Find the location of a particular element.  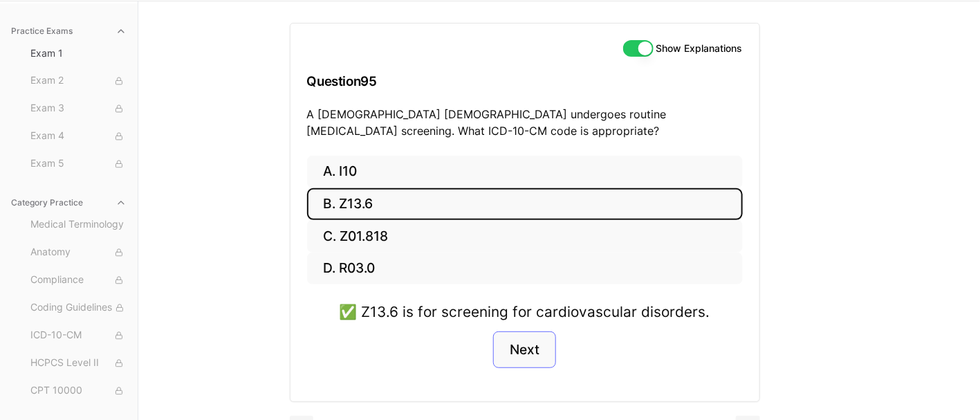

button: Coding Guidelines is located at coordinates (78, 307).